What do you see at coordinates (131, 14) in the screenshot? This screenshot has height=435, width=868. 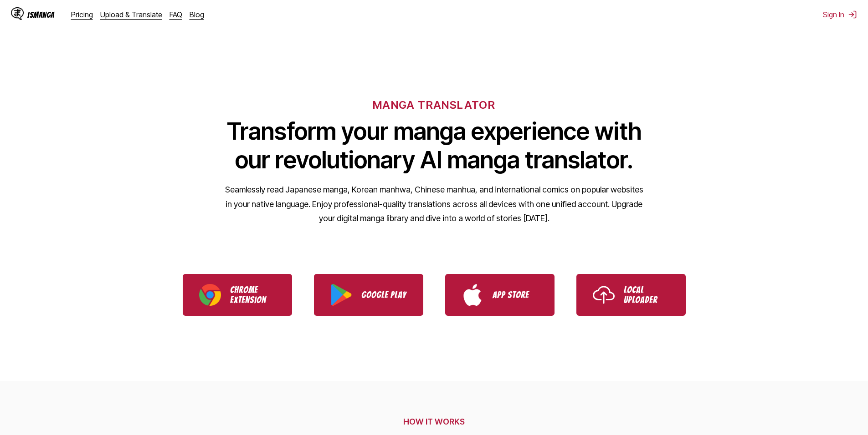 I see `a: Upload & Translate` at bounding box center [131, 14].